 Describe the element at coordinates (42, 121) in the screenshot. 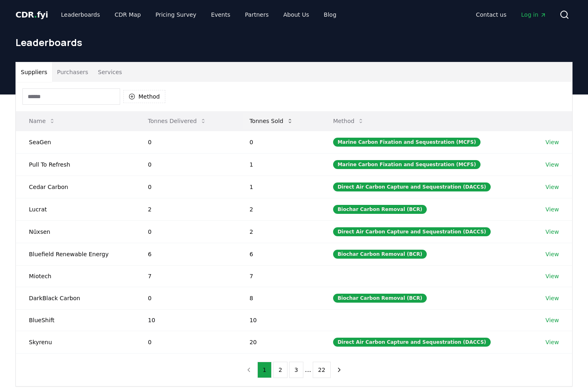

I see `button: Name` at that location.